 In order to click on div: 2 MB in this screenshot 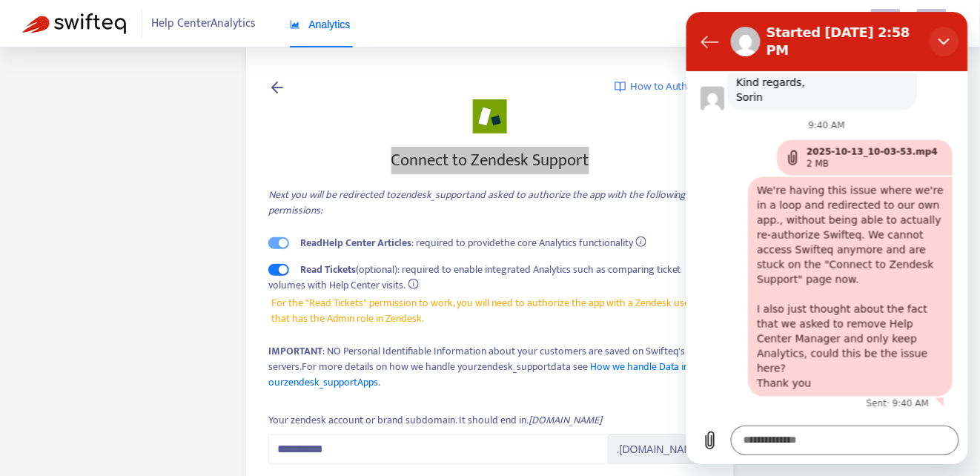, I will do `click(186, 152)`.